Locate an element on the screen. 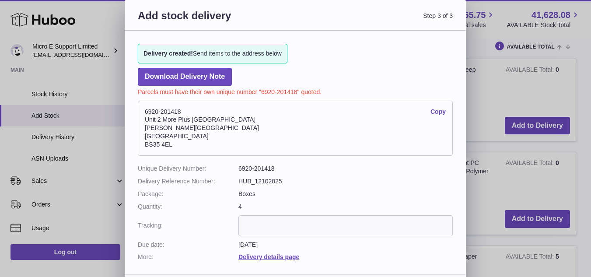 The height and width of the screenshot is (277, 591). a: Download Delivery Note is located at coordinates (185, 77).